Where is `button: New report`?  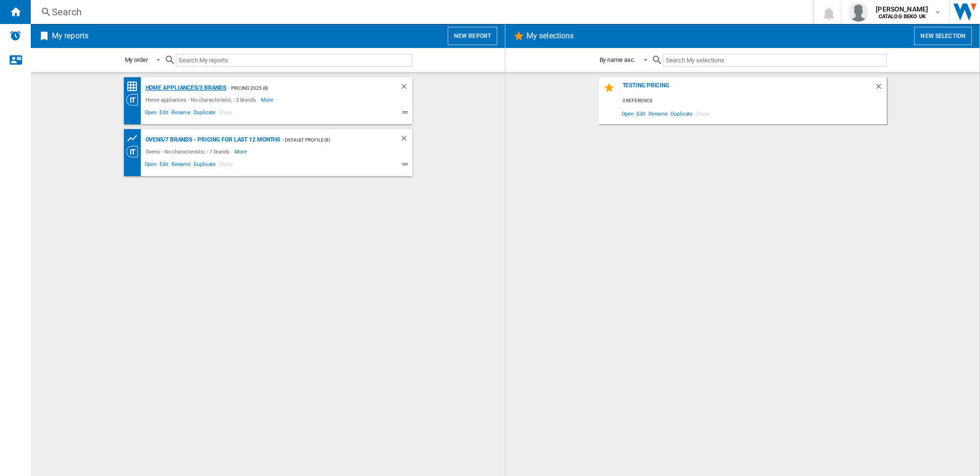
button: New report is located at coordinates (472, 36).